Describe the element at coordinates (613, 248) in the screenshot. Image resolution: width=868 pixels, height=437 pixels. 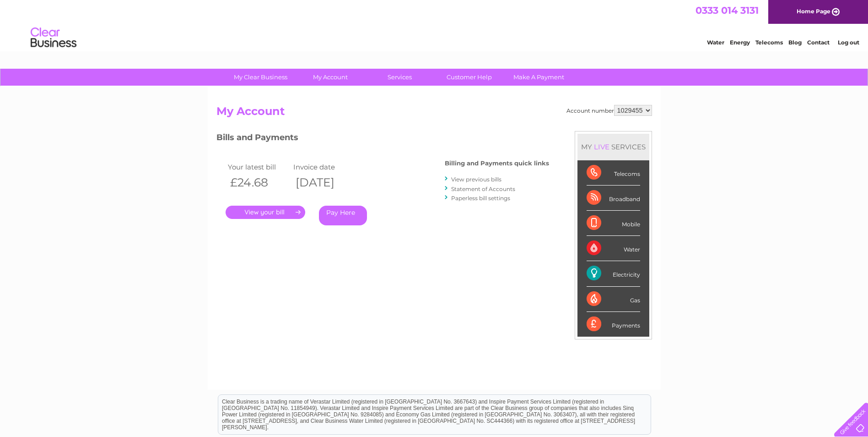
I see `div: Water` at that location.